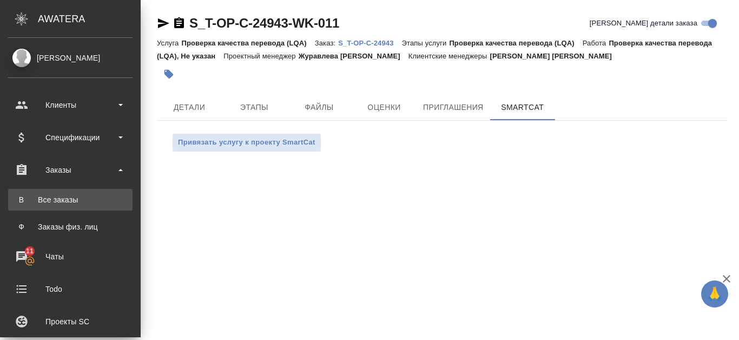 The height and width of the screenshot is (340, 739). What do you see at coordinates (523, 107) in the screenshot?
I see `span: SmartCat` at bounding box center [523, 107].